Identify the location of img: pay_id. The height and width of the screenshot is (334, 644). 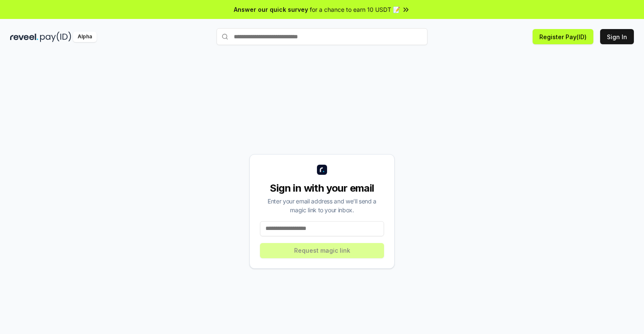
(56, 37).